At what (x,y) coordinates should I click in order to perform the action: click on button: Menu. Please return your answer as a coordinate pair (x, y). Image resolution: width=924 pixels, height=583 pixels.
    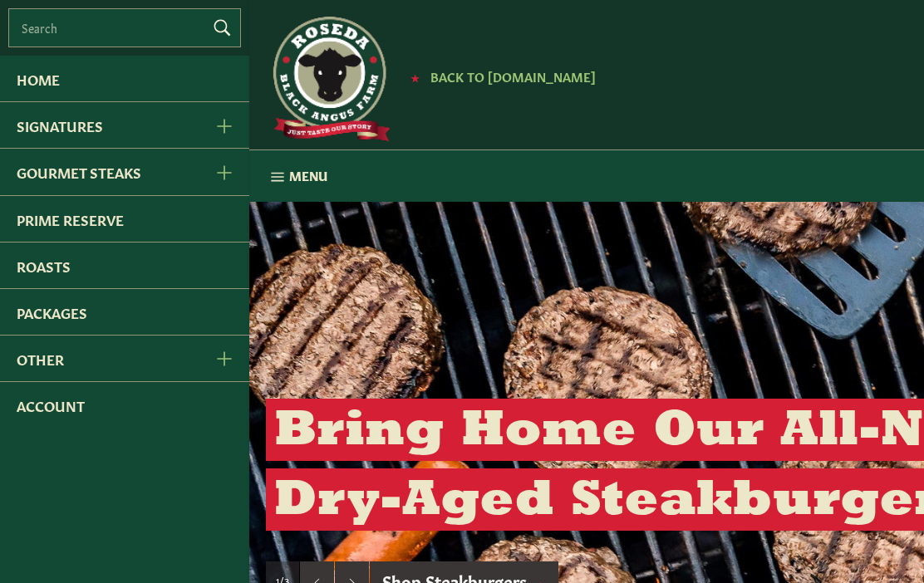
    Looking at the image, I should click on (297, 177).